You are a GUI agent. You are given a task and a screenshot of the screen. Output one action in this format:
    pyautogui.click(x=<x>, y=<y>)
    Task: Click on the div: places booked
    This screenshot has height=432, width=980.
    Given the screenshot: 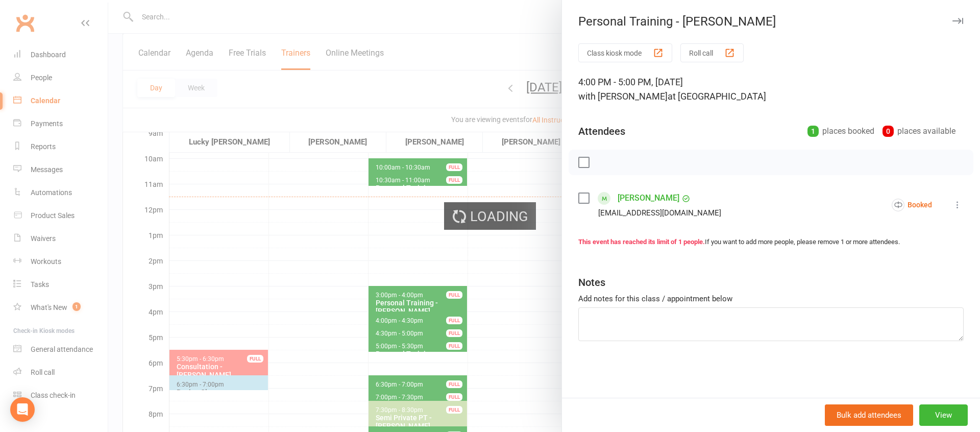 What is the action you would take?
    pyautogui.click(x=841, y=131)
    